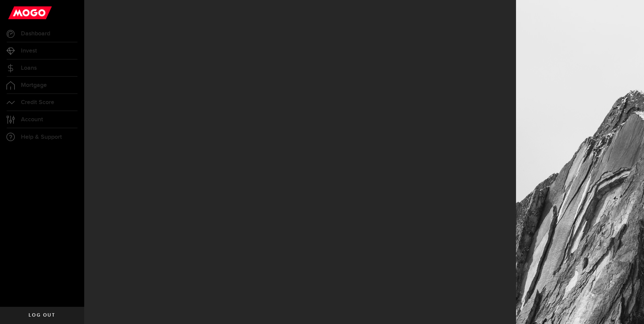 The width and height of the screenshot is (644, 324). Describe the element at coordinates (38, 102) in the screenshot. I see `span: Credit Score` at that location.